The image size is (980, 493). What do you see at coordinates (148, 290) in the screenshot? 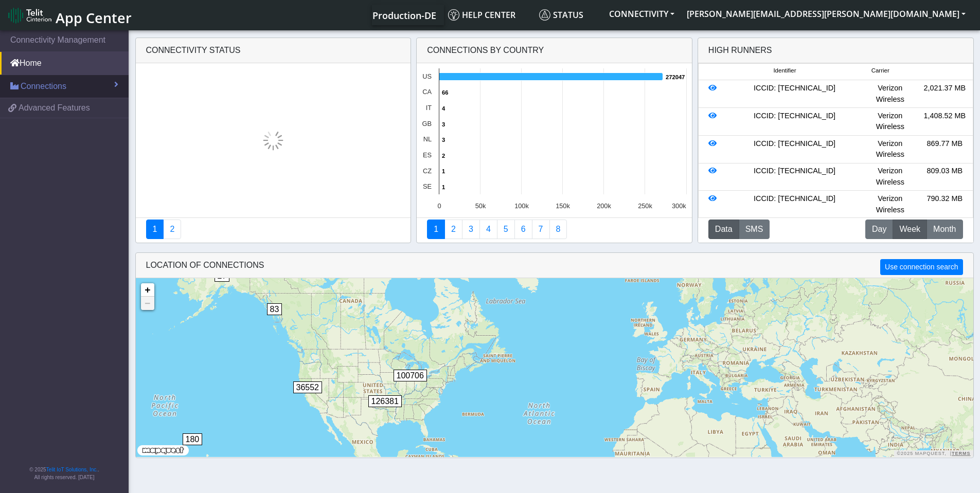
I see `a: Zoom in` at bounding box center [148, 290].